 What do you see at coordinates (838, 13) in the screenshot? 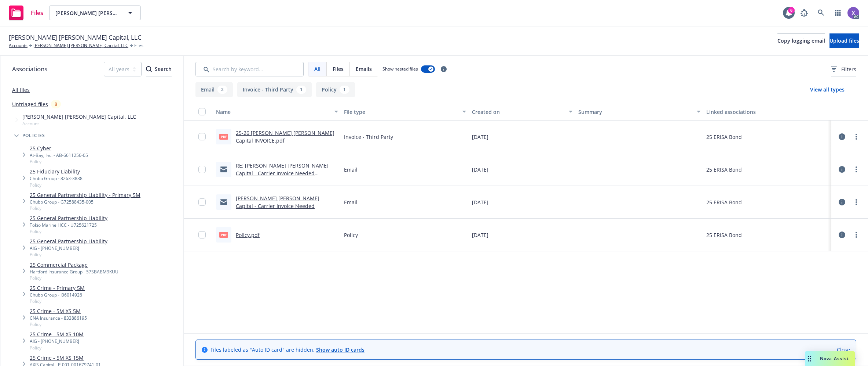
I see `a: Switch app` at bounding box center [838, 13].